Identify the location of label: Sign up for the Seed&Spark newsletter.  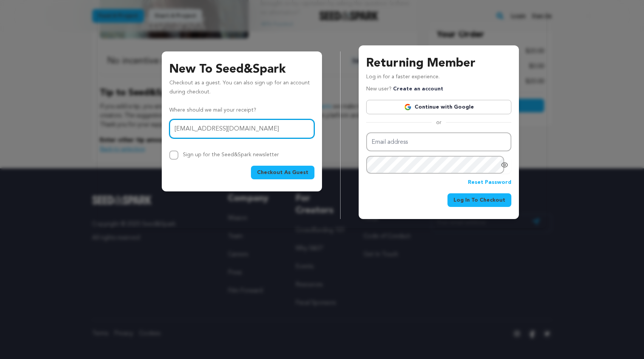
(231, 155).